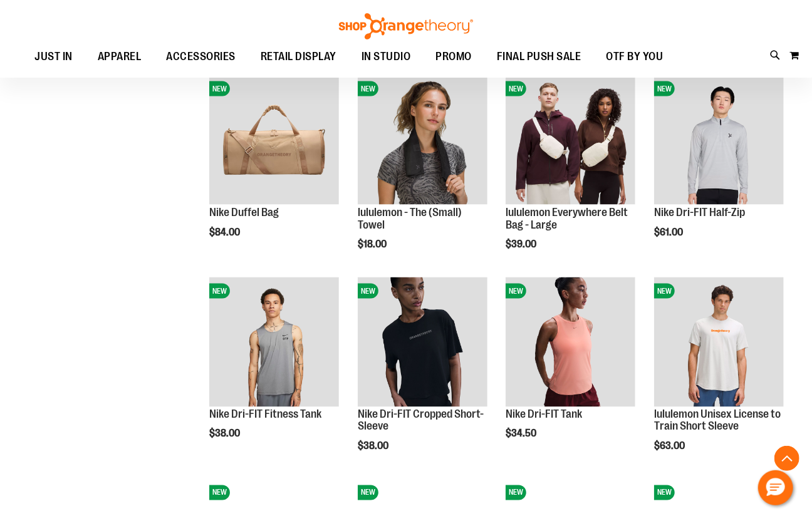 This screenshot has width=812, height=521. I want to click on span: JUST IN, so click(54, 56).